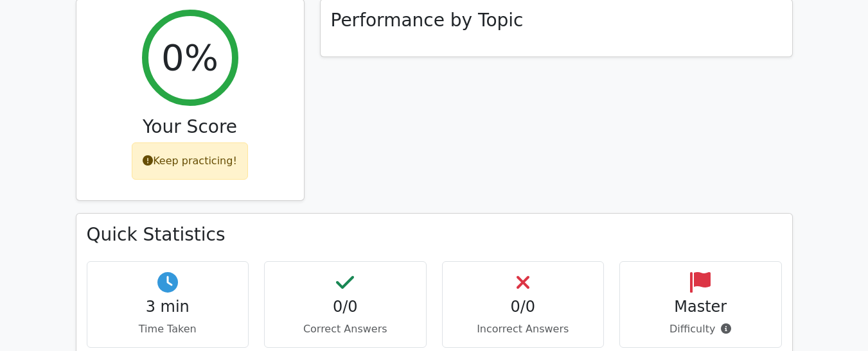 This screenshot has width=868, height=351. I want to click on p: Correct Answers, so click(345, 329).